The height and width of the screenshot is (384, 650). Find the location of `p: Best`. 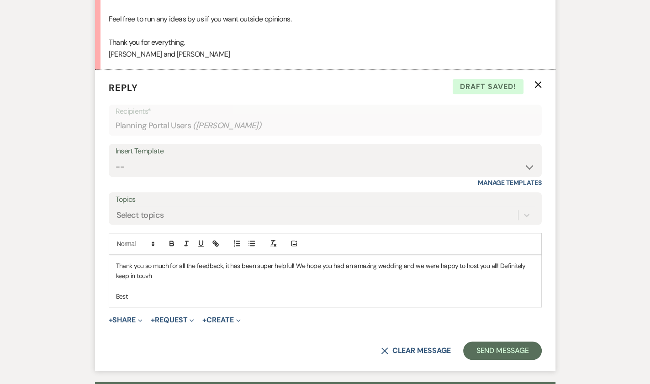

p: Best is located at coordinates (325, 296).